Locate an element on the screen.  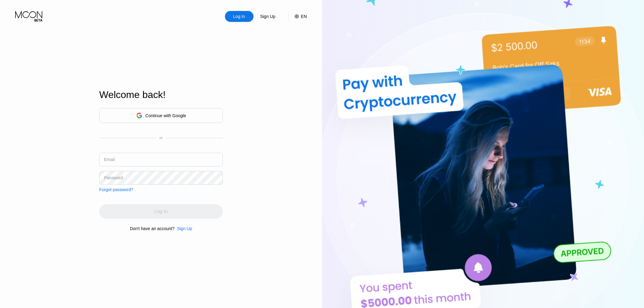
div: Email is located at coordinates (109, 160).